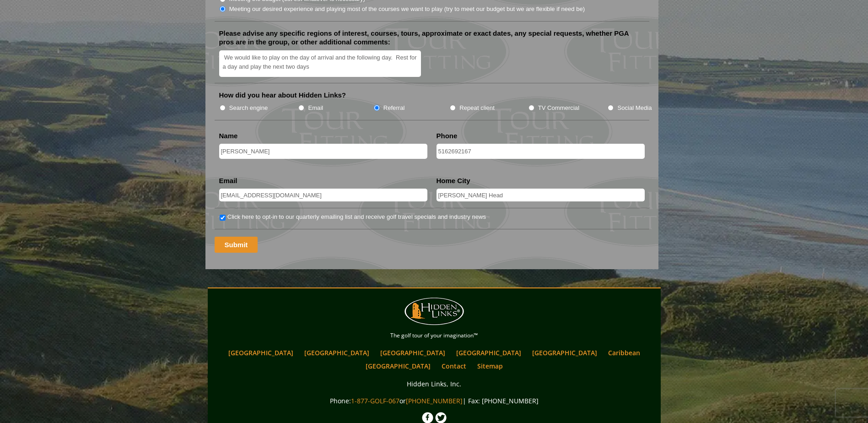 This screenshot has width=868, height=423. Describe the element at coordinates (375, 401) in the screenshot. I see `a: 1-877-GOLF-067` at that location.